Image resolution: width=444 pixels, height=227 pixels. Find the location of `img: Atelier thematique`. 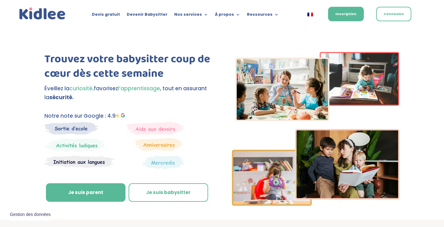

img: Atelier thematique is located at coordinates (79, 162).